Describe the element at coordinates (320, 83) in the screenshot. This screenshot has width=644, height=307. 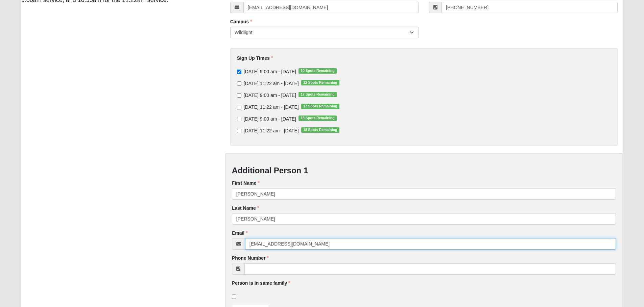
I see `span: 12 Spots Remaining` at that location.